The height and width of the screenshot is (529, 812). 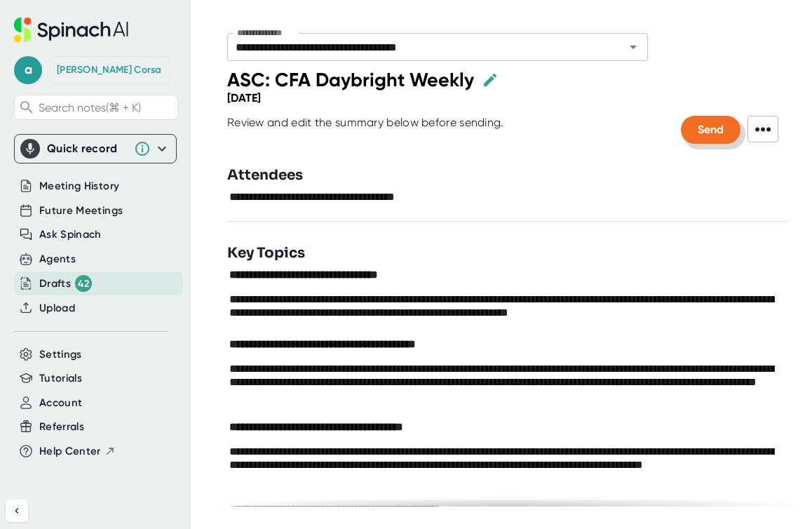 What do you see at coordinates (60, 402) in the screenshot?
I see `span: Account` at bounding box center [60, 402].